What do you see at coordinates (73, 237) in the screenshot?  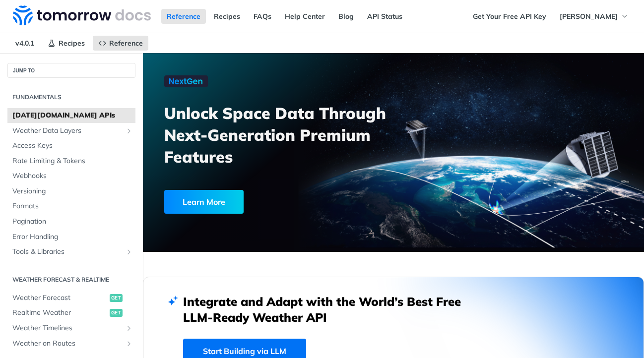 I see `span: Error Handling` at bounding box center [73, 237].